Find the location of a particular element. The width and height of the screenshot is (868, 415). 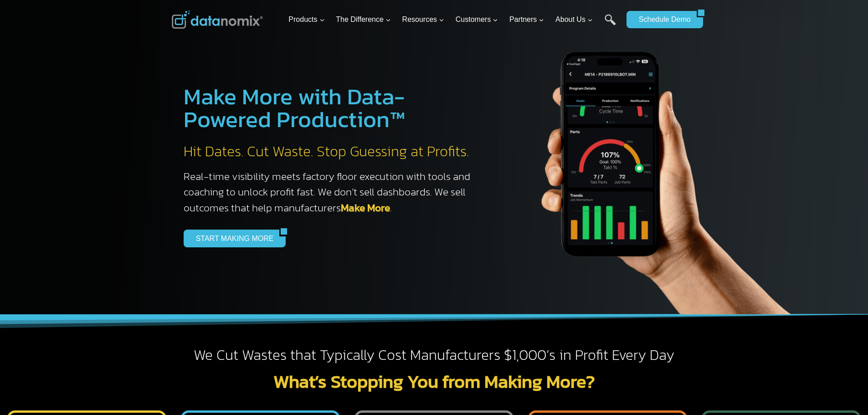

img: The Datanoix Mobile App available on Android and iOS Devices is located at coordinates (658, 166).